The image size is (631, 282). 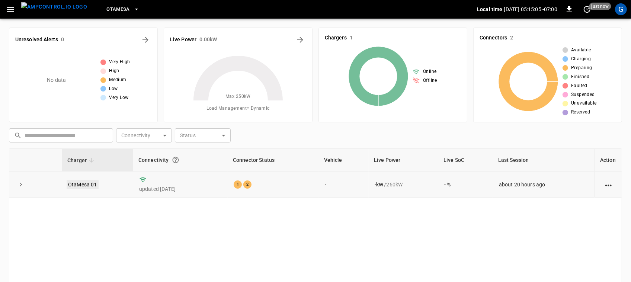 I want to click on span: High, so click(x=114, y=71).